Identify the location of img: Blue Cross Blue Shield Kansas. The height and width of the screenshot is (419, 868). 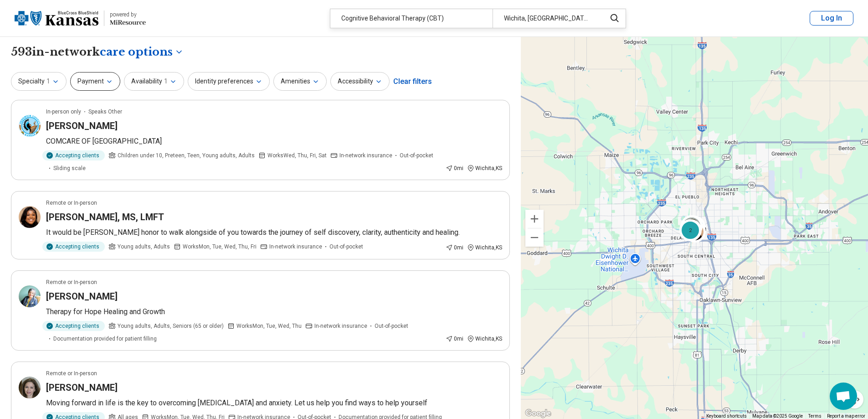
(56, 18).